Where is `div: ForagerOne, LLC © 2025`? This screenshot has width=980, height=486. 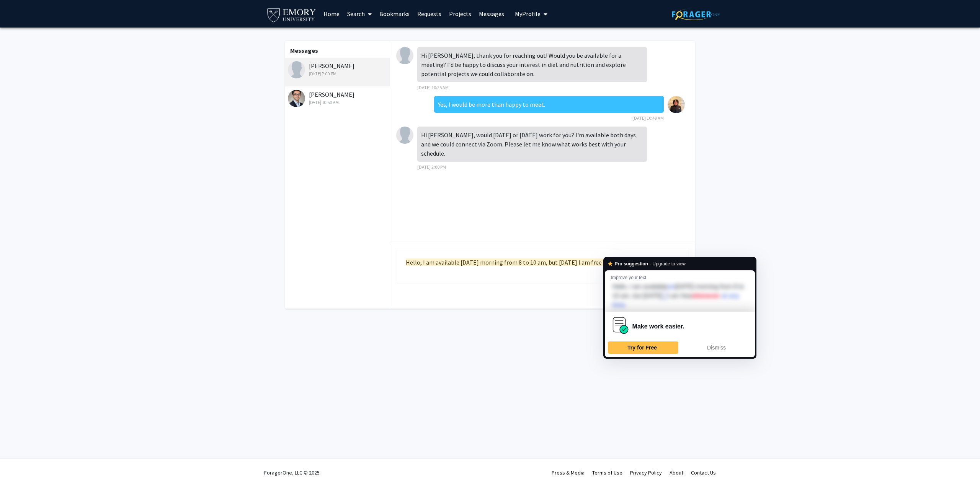 div: ForagerOne, LLC © 2025 is located at coordinates (291, 473).